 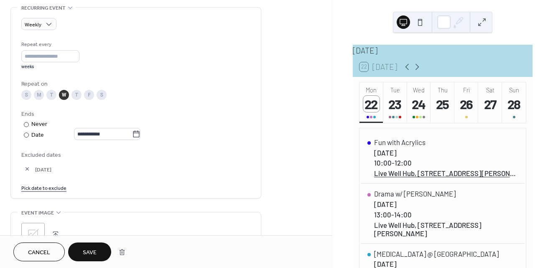 I want to click on span: Save, so click(x=89, y=253).